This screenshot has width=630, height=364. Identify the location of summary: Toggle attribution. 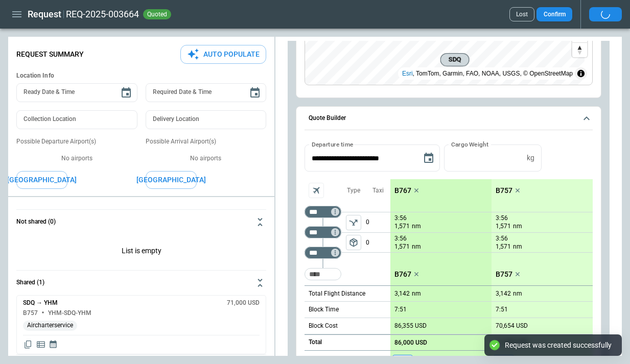
(581, 74).